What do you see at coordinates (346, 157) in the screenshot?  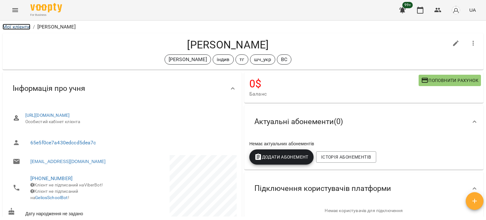 I see `button: Історія абонементів` at bounding box center [346, 157].